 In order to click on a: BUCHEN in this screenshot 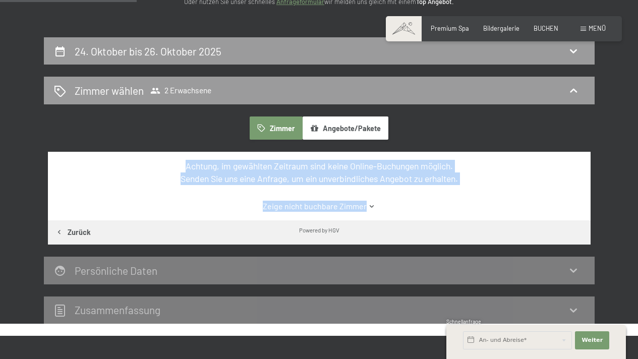, I will do `click(546, 28)`.